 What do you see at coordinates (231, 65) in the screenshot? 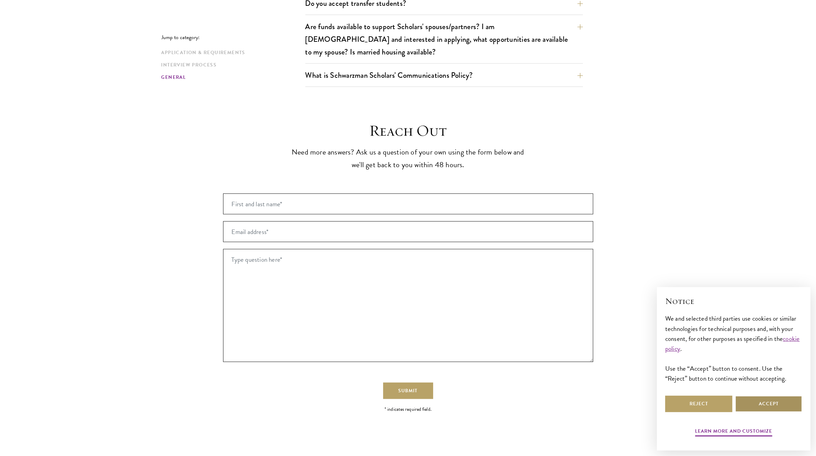
I see `a: Interview Process` at bounding box center [231, 65].